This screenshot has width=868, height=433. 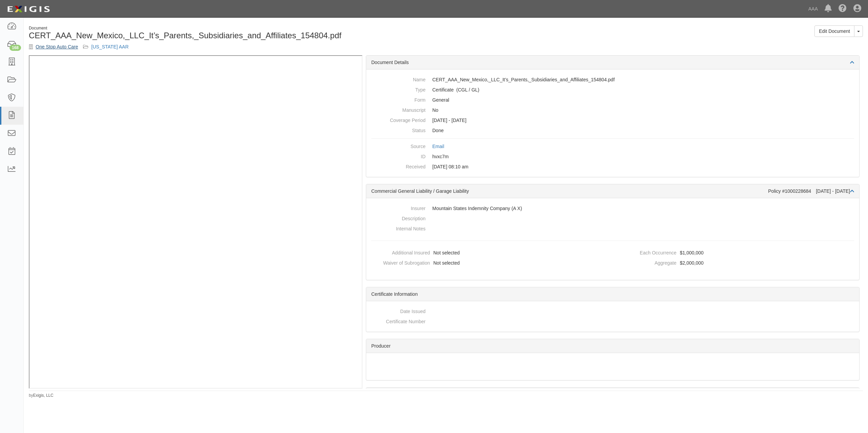 I want to click on dt: Waiver of Subrogation, so click(x=399, y=262).